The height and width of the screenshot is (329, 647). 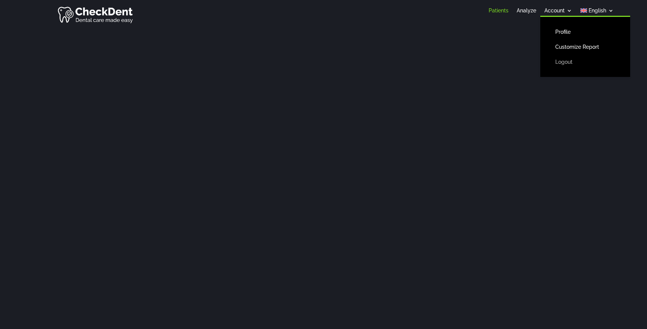 I want to click on a: Logout, so click(x=586, y=62).